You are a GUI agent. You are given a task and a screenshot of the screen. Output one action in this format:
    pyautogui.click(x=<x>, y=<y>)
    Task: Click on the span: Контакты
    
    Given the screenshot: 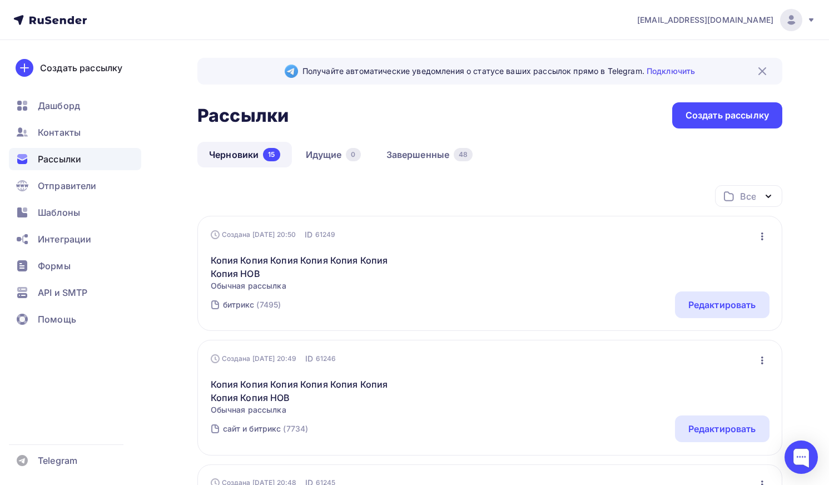 What is the action you would take?
    pyautogui.click(x=59, y=132)
    